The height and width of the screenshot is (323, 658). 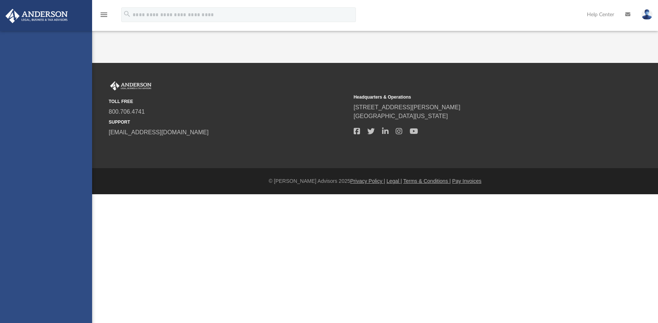 I want to click on a: Privacy Policy |, so click(x=368, y=181).